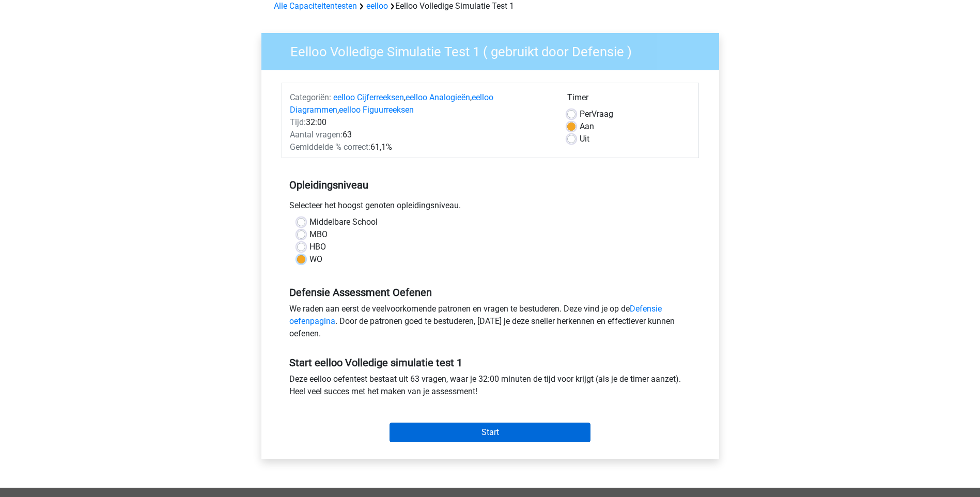  What do you see at coordinates (490, 363) in the screenshot?
I see `h5: Start eelloo Volledige simulatie test 1` at bounding box center [490, 363].